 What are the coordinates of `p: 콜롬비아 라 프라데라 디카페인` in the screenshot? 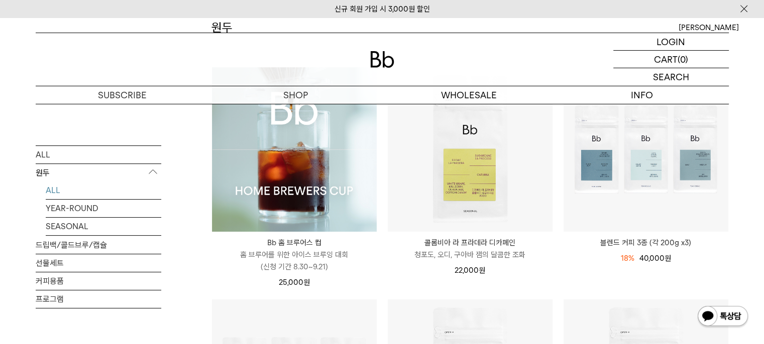 It's located at (470, 243).